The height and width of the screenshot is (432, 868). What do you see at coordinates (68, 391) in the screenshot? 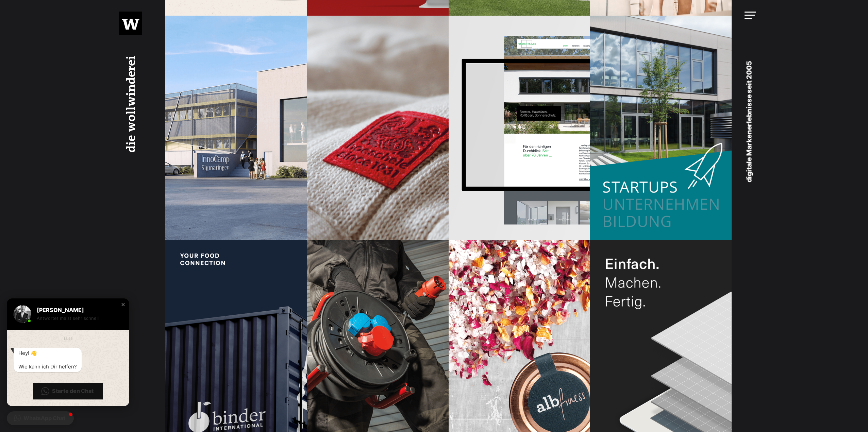
I see `button: Starte den Chat` at bounding box center [68, 391].